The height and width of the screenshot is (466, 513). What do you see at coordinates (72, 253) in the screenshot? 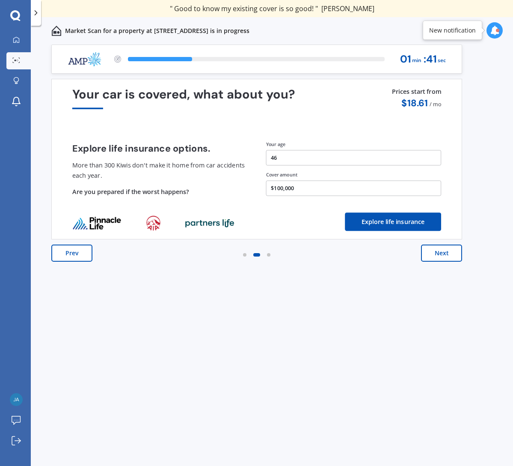
I see `button: Prev` at bounding box center [72, 253].